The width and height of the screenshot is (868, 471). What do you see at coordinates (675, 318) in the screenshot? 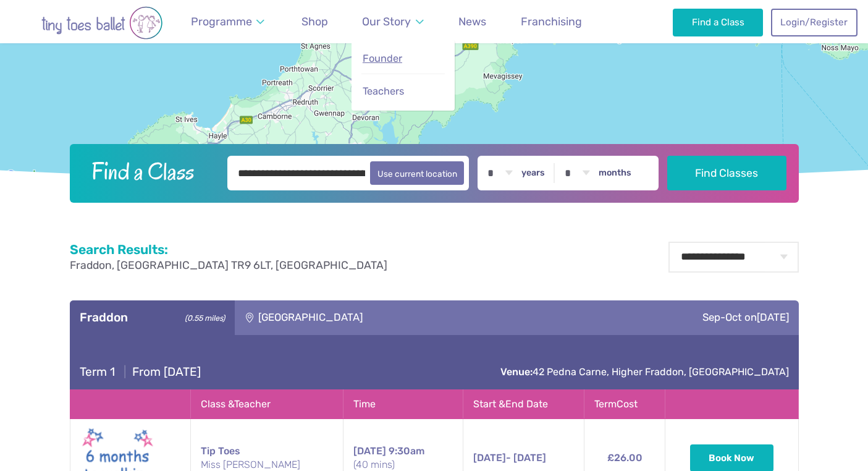
I see `div: Sep-Oct on` at bounding box center [675, 318].